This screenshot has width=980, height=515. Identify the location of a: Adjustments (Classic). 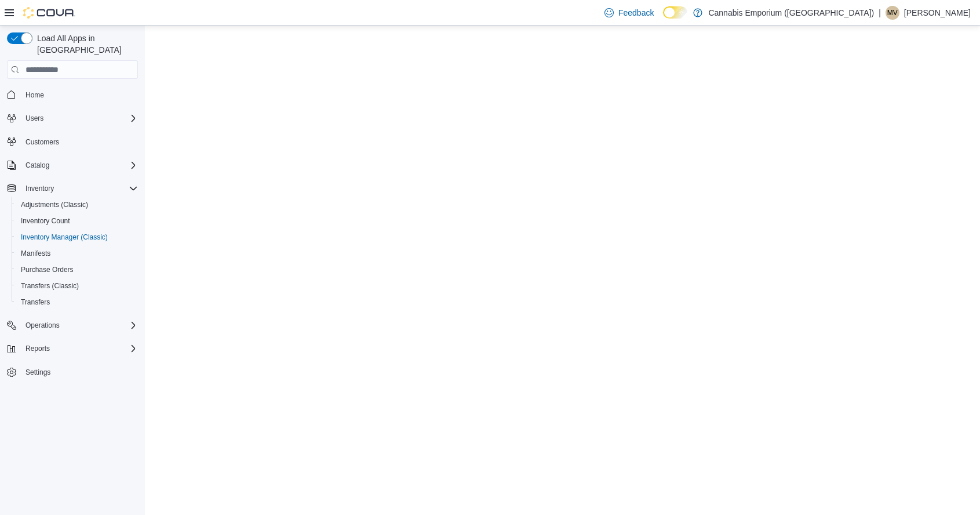
(54, 204).